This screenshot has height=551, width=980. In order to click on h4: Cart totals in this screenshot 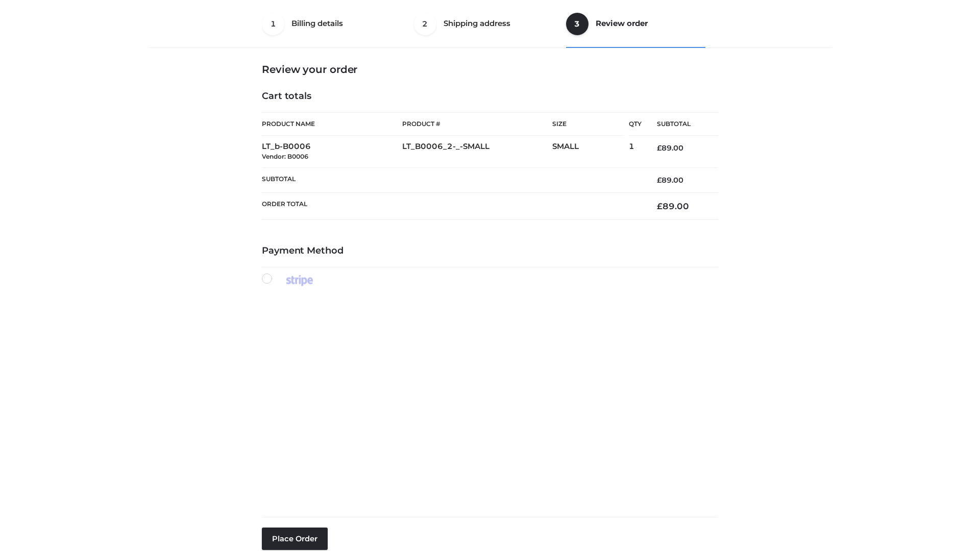, I will do `click(490, 97)`.